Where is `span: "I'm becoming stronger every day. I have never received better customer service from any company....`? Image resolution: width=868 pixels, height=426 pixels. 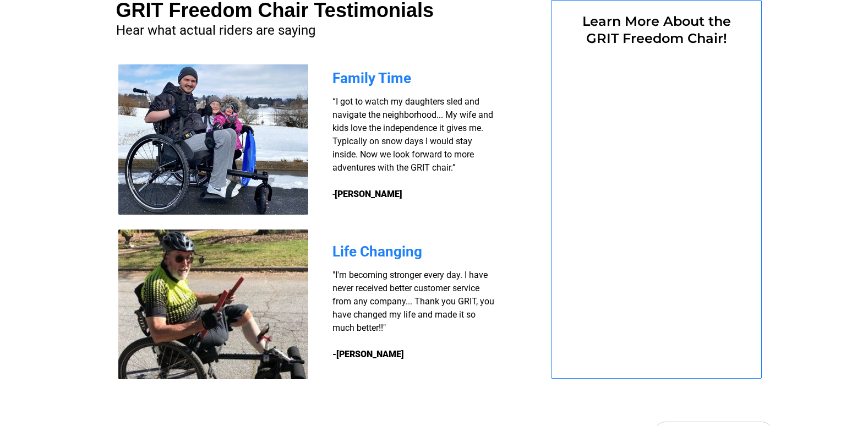 span: "I'm becoming stronger every day. I have never received better customer service from any company.... is located at coordinates (414, 301).